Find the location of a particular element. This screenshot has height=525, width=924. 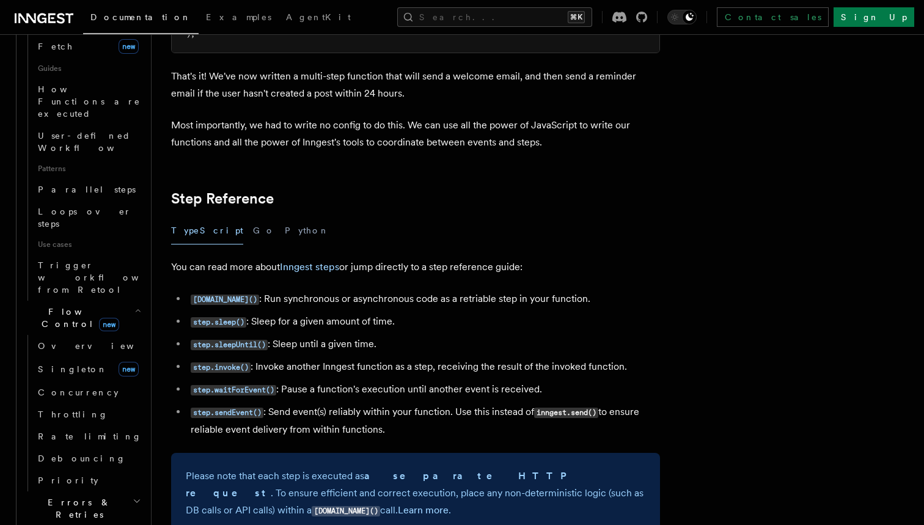

a: step.invoke() is located at coordinates (221, 366).